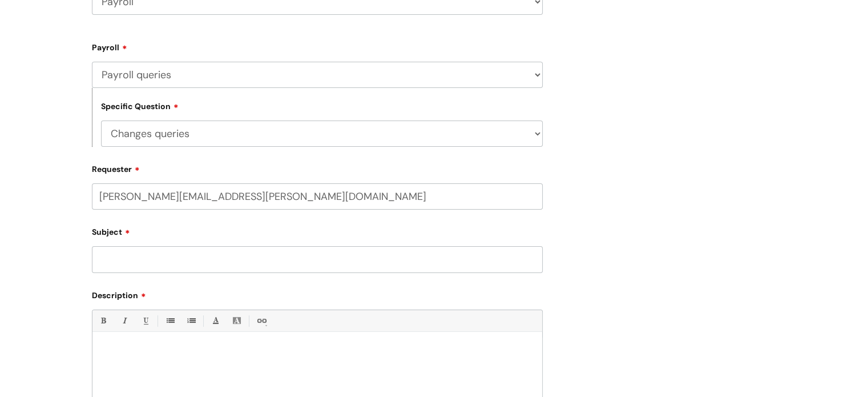 Image resolution: width=868 pixels, height=397 pixels. Describe the element at coordinates (318, 196) in the screenshot. I see `input: Email` at that location.